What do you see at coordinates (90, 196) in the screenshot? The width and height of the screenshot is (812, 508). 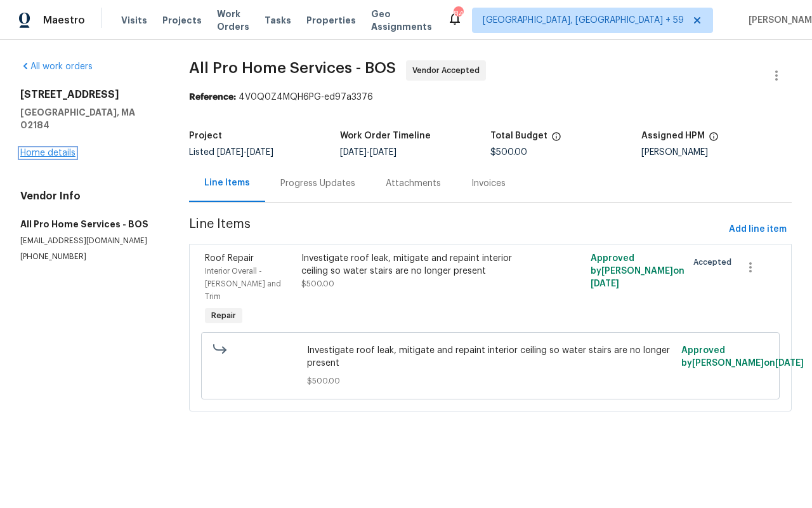 I see `h4: Vendor Info` at bounding box center [90, 196].